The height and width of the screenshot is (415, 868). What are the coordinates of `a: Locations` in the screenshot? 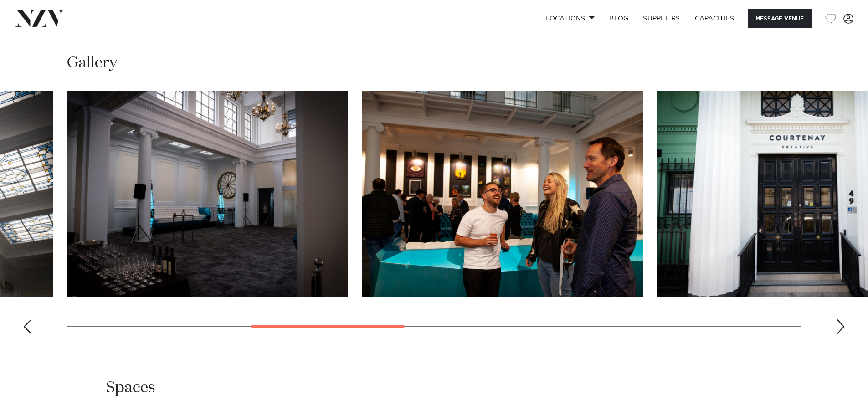 It's located at (570, 18).